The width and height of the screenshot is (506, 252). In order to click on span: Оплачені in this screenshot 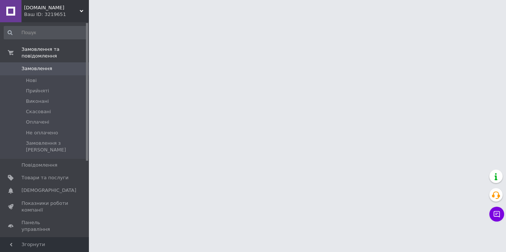, I will do `click(37, 122)`.